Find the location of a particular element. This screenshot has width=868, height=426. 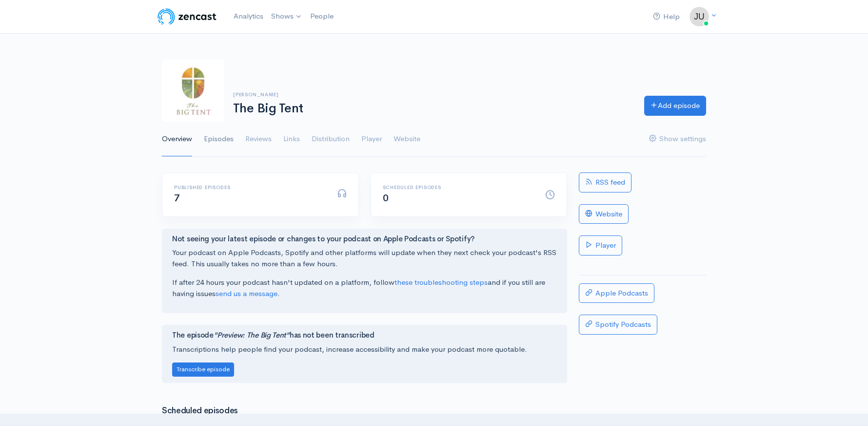

p: Transcriptions help people find your podcast, increase accessibility and make your podcast more q... is located at coordinates (364, 349).